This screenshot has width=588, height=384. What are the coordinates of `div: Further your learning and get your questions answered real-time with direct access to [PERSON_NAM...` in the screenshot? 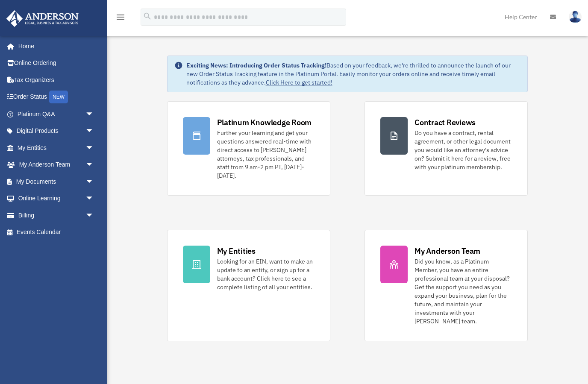 It's located at (266, 154).